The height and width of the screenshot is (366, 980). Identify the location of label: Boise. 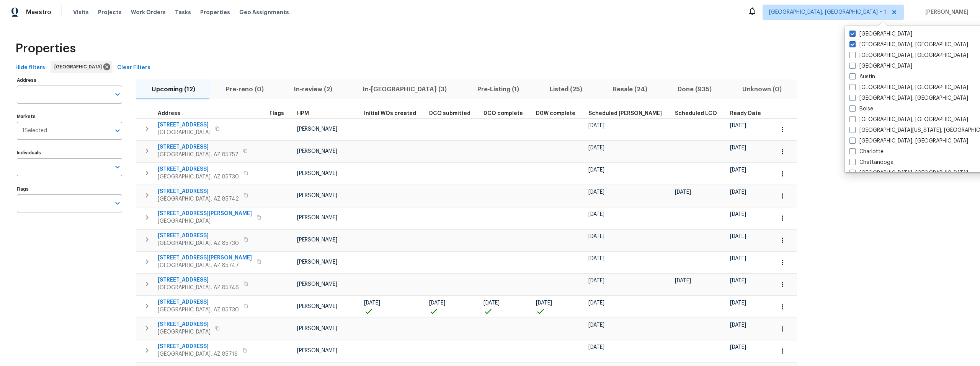
(861, 109).